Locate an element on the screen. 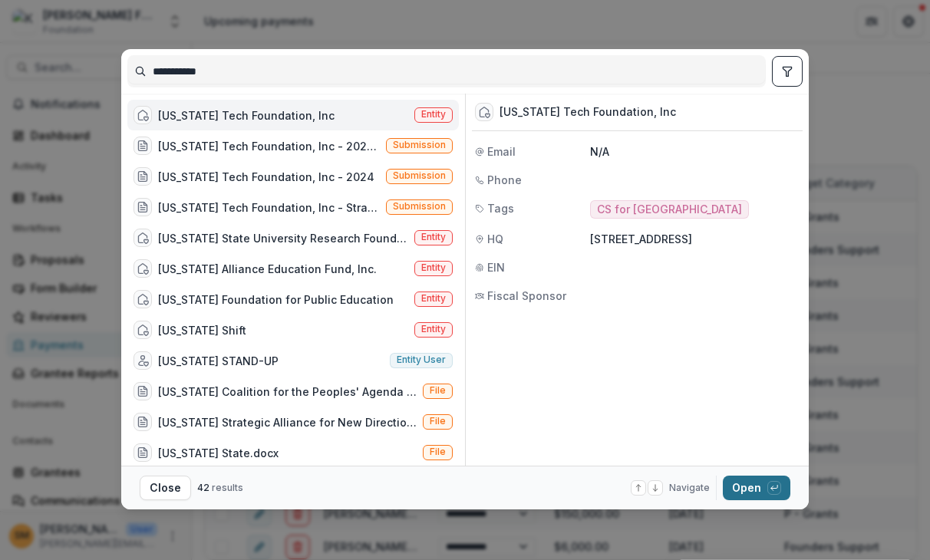  button: Open is located at coordinates (756, 488).